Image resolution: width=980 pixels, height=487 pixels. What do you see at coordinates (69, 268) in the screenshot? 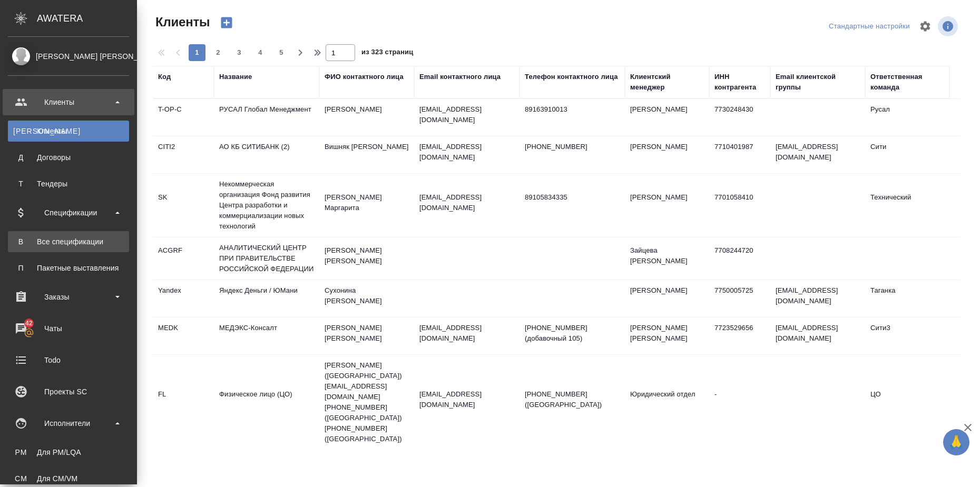
I see `a: ППакетные выставления` at bounding box center [69, 268].